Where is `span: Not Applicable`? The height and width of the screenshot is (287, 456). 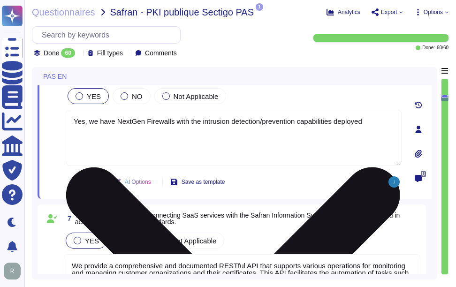 span: Not Applicable is located at coordinates (196, 96).